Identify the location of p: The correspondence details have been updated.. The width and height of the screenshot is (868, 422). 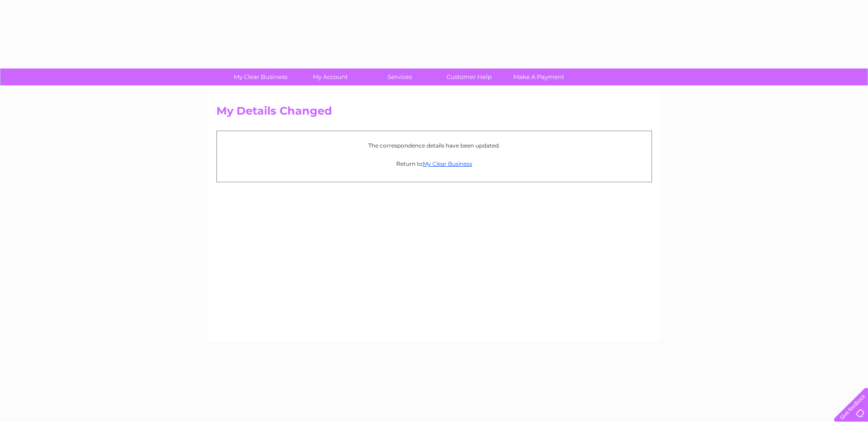
(434, 146).